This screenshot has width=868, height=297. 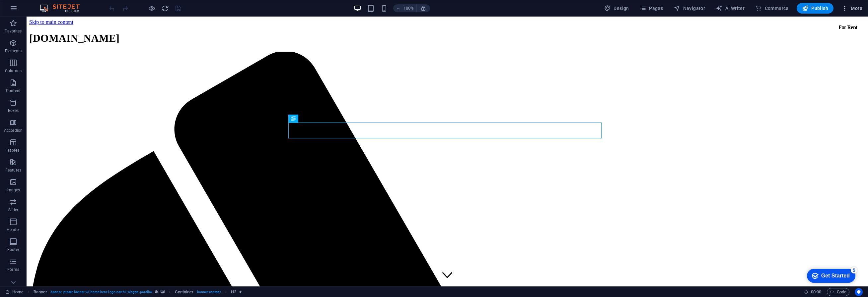 I want to click on a: Click to cancel selection. Double-click to open Pages, so click(x=14, y=292).